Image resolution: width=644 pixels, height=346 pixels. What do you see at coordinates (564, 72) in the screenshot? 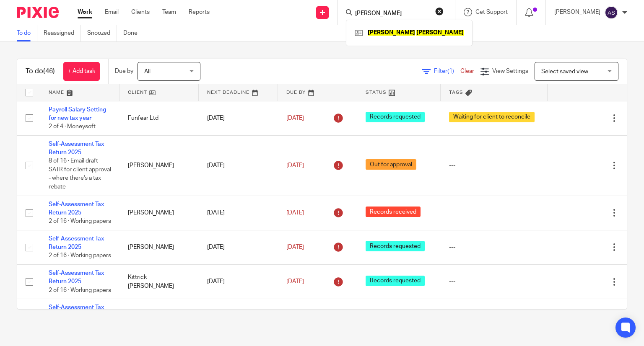
I see `span: Select saved view` at bounding box center [564, 72].